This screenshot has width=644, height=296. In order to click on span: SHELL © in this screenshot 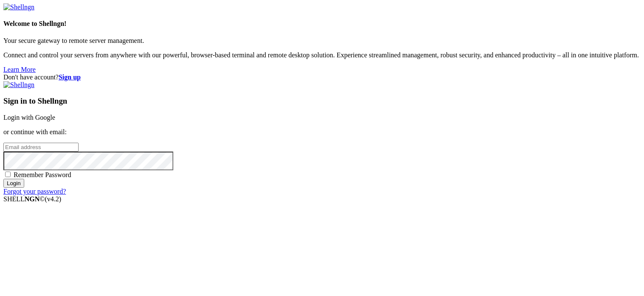, I will do `click(33, 199)`.